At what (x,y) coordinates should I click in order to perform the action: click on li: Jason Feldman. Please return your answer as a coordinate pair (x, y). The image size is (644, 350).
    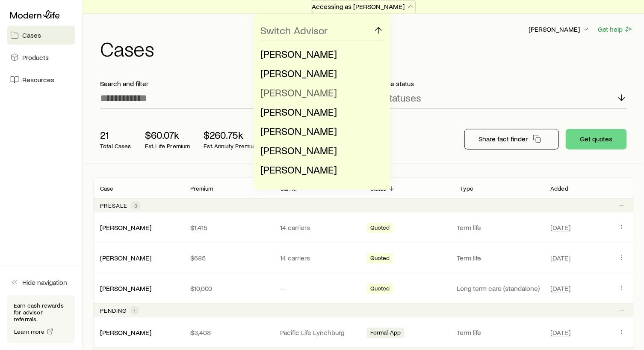
    Looking at the image, I should click on (320, 73).